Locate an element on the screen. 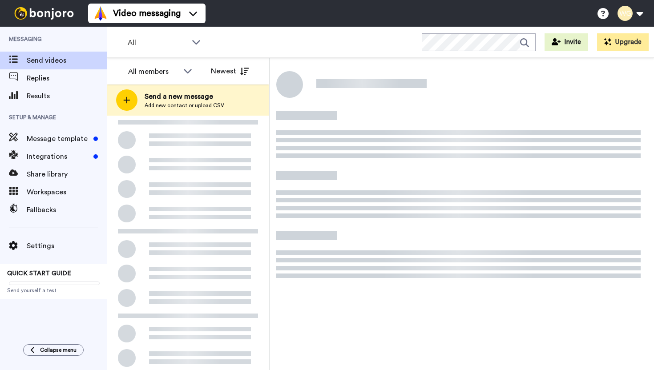 The width and height of the screenshot is (654, 370). a: Invite is located at coordinates (567, 42).